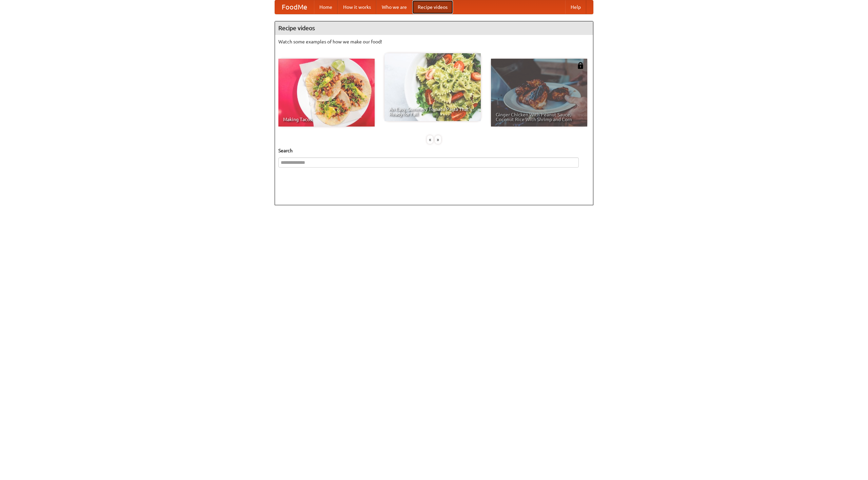 The image size is (868, 480). I want to click on a: Recipe videos, so click(433, 7).